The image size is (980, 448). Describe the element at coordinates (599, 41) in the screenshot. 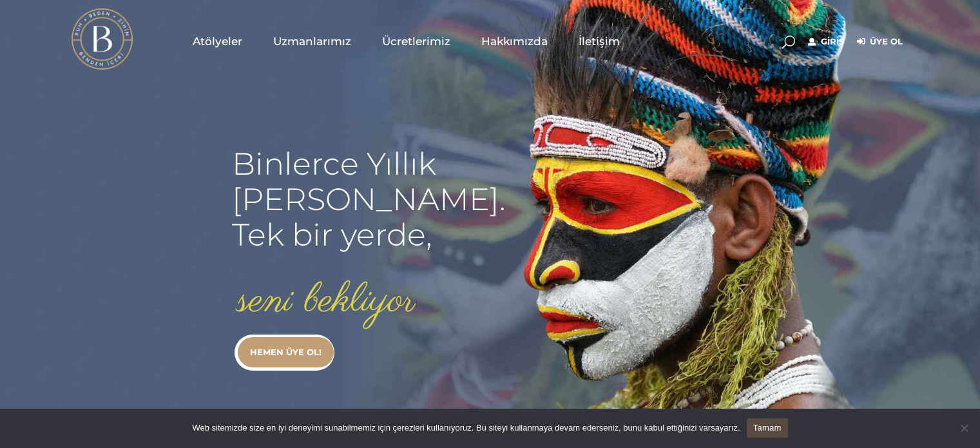

I see `span: İletişim` at that location.